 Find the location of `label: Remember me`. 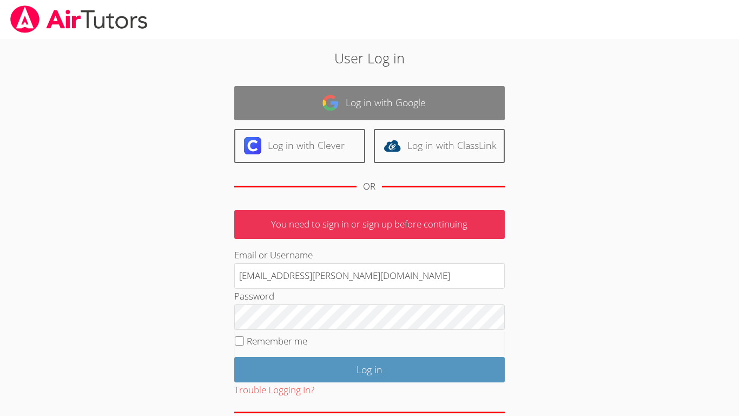

label: Remember me is located at coordinates (277, 340).